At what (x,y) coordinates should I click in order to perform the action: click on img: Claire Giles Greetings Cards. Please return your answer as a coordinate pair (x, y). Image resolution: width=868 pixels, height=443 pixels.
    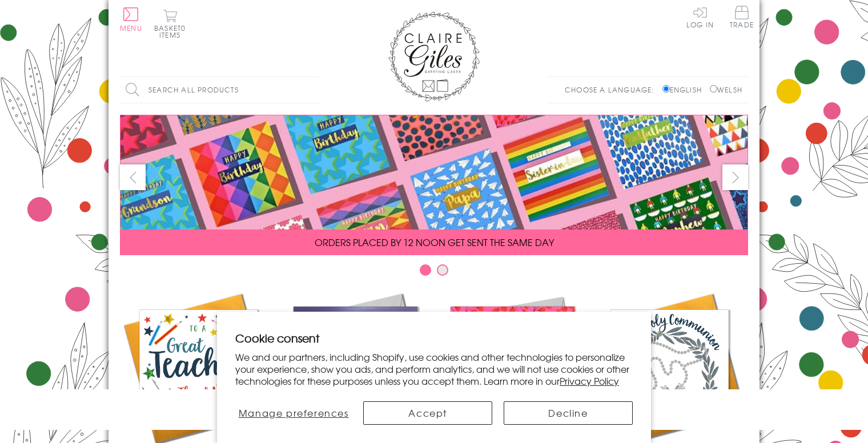
    Looking at the image, I should click on (434, 56).